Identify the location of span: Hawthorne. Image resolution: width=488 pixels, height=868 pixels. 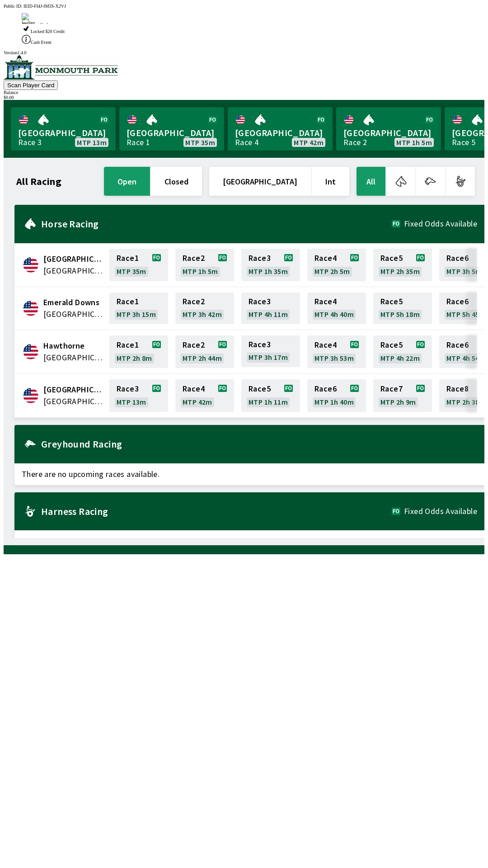
(74, 346).